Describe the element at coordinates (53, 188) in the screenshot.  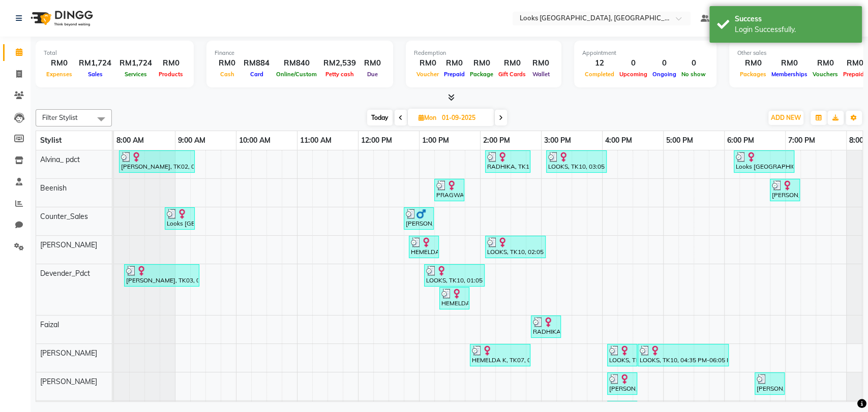
I see `span: Beenish` at that location.